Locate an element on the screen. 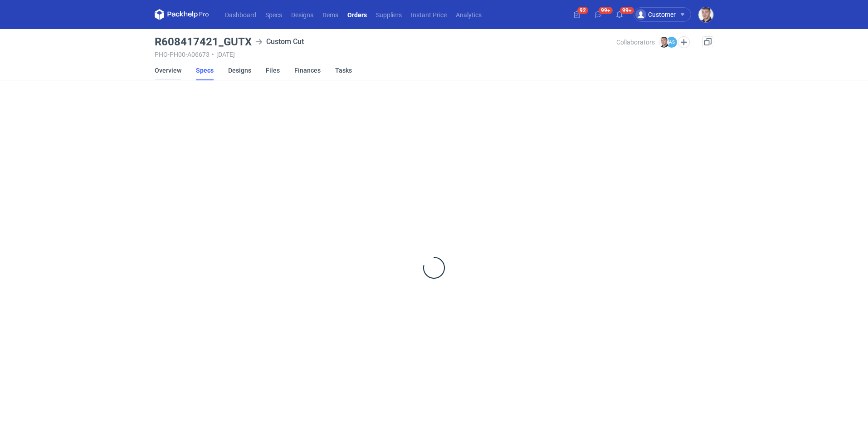 The height and width of the screenshot is (424, 868). a: Suppliers is located at coordinates (388, 14).